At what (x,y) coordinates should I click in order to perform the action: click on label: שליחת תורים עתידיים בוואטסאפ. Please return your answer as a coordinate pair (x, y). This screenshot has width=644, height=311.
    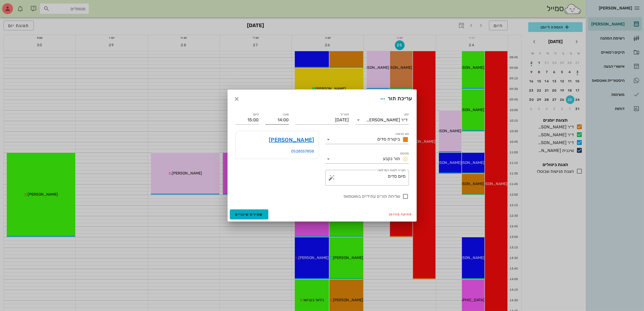
    Looking at the image, I should click on (318, 197).